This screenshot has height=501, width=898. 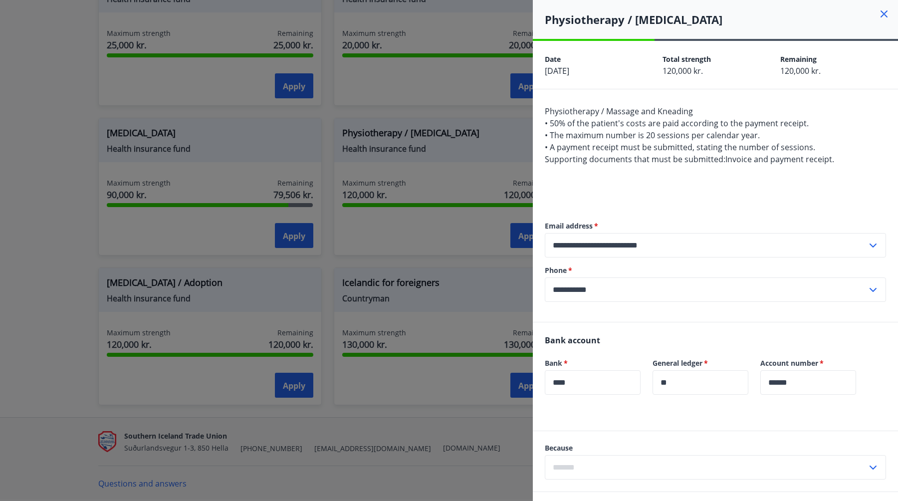 What do you see at coordinates (790, 363) in the screenshot?
I see `font: Account number` at bounding box center [790, 363].